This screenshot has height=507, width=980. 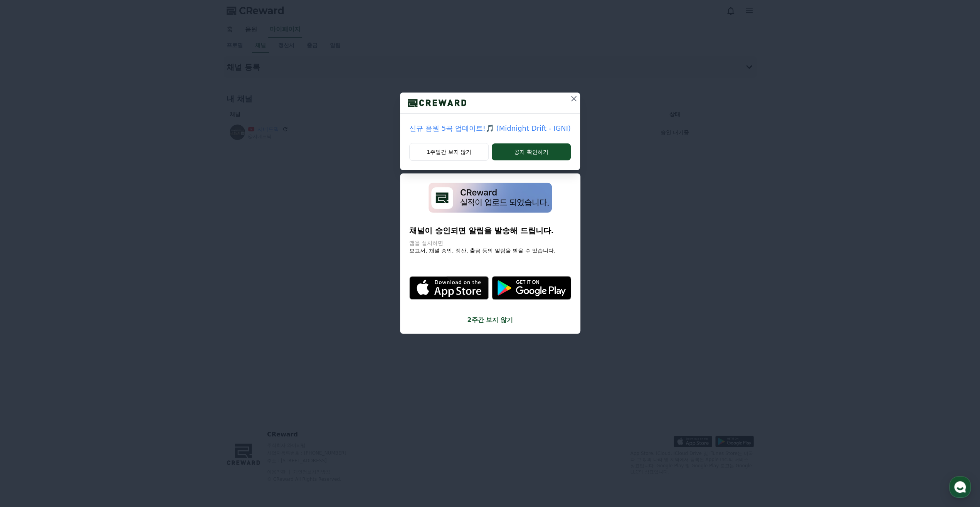 What do you see at coordinates (531, 152) in the screenshot?
I see `button: 공지 확인하기` at bounding box center [531, 152].